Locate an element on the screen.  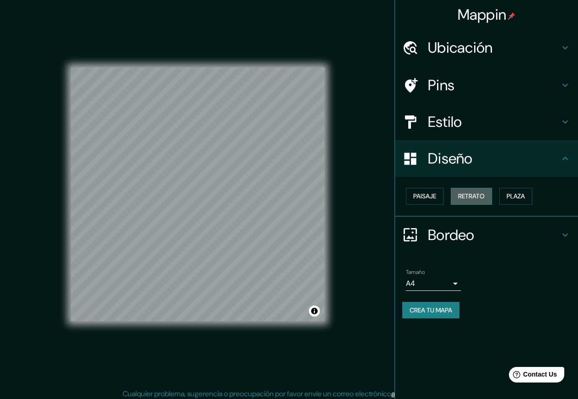
h4: Bordeo is located at coordinates (494, 235).